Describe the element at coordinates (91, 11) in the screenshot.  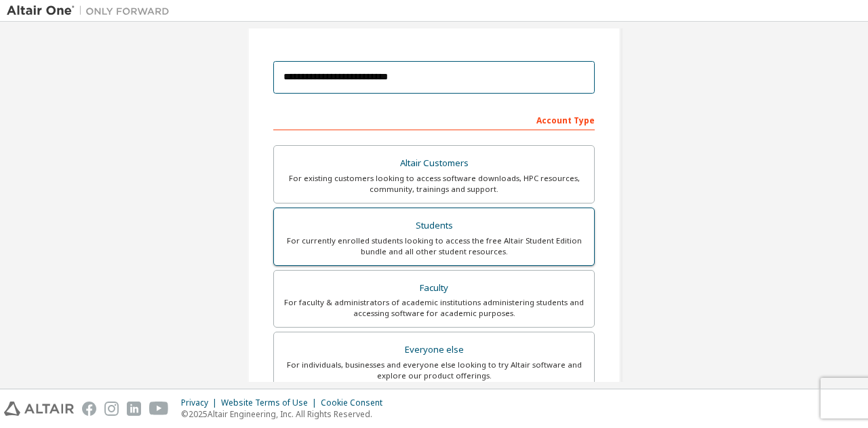
I see `img: Altair One` at that location.